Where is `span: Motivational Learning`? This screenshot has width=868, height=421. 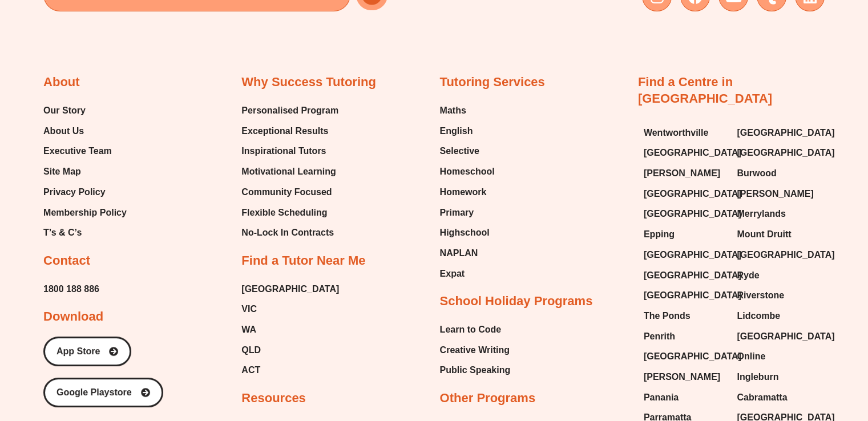 span: Motivational Learning is located at coordinates (288, 172).